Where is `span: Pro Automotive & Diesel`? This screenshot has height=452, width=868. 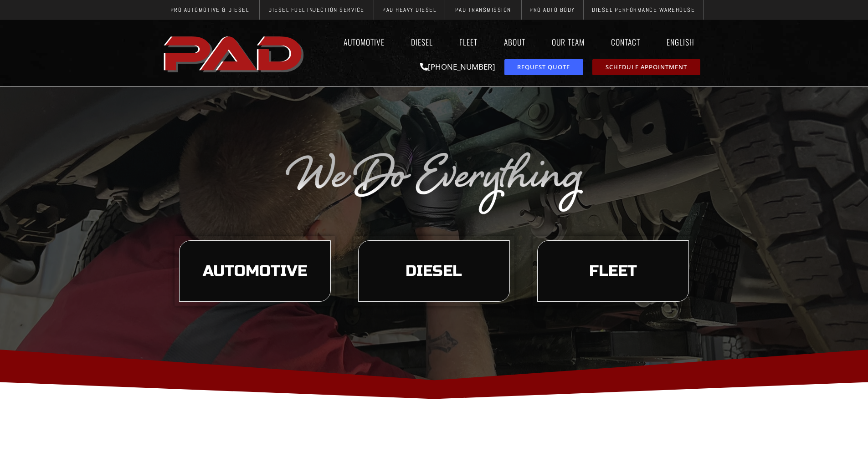
span: Pro Automotive & Diesel is located at coordinates (210, 10).